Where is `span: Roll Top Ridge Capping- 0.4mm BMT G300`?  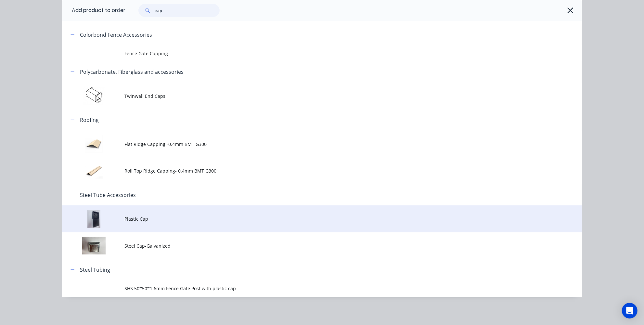 span: Roll Top Ridge Capping- 0.4mm BMT G300 is located at coordinates (307, 171).